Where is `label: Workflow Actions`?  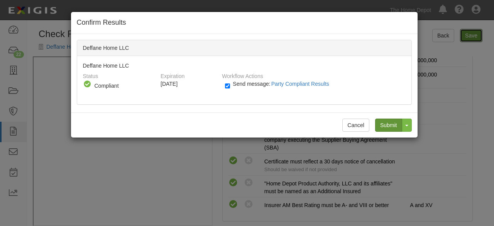 label: Workflow Actions is located at coordinates (242, 74).